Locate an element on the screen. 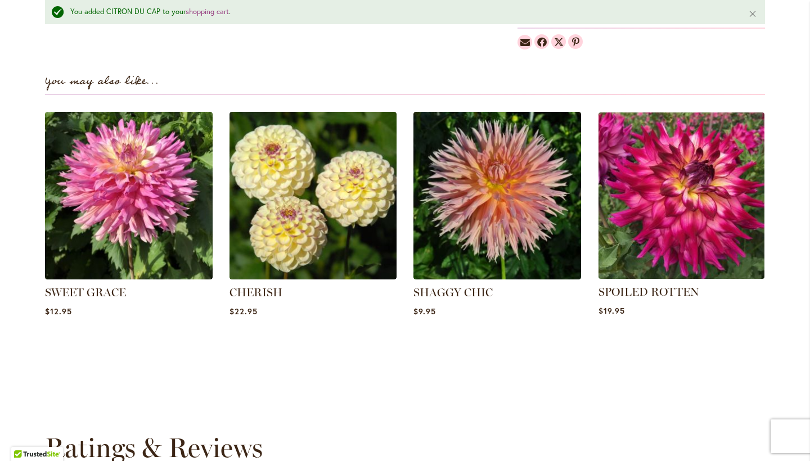 Image resolution: width=810 pixels, height=461 pixels. img: CHERISH is located at coordinates (313, 196).